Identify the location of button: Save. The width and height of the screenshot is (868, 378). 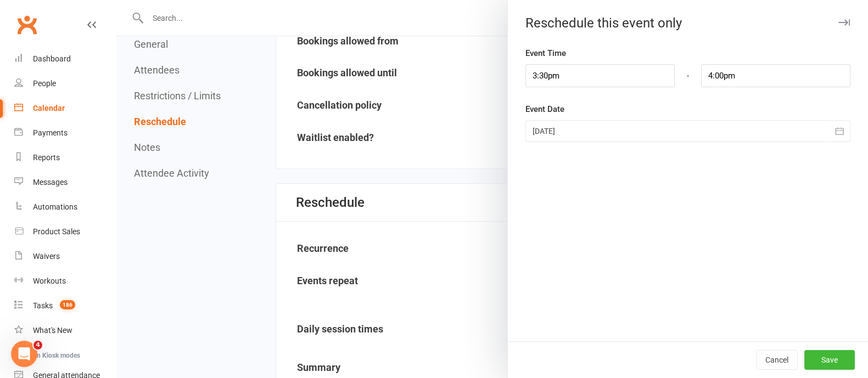
(829, 360).